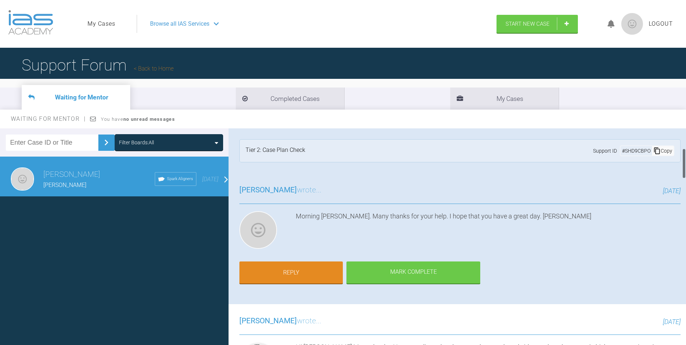 Image resolution: width=686 pixels, height=345 pixels. What do you see at coordinates (180, 24) in the screenshot?
I see `span: Browse all IAS Services` at bounding box center [180, 24].